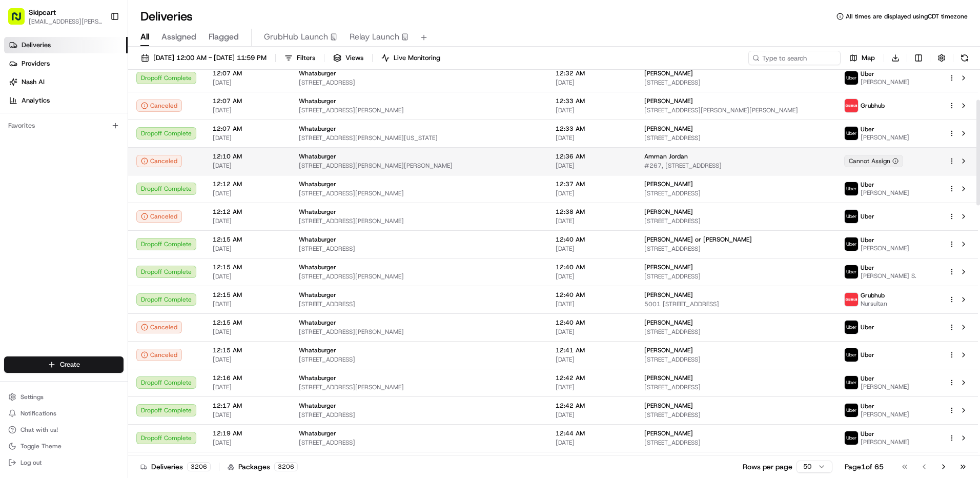  Describe the element at coordinates (41, 447) in the screenshot. I see `span: Toggle Theme` at that location.